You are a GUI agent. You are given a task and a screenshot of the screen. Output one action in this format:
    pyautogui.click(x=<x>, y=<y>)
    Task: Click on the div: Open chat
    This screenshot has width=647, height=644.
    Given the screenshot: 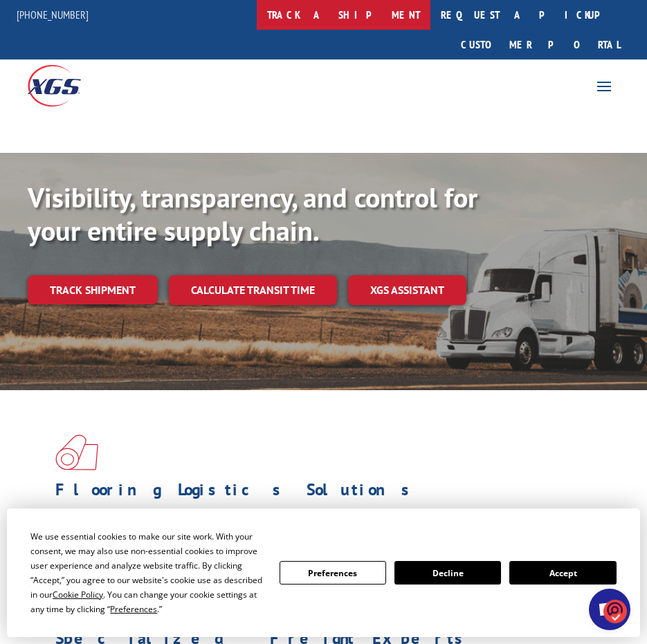 What is the action you would take?
    pyautogui.click(x=610, y=610)
    